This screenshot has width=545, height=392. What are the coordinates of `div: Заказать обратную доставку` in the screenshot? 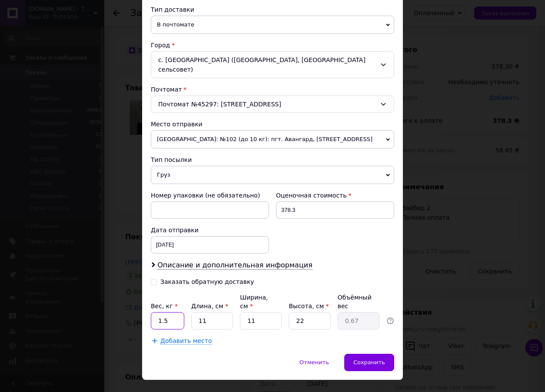 It's located at (207, 282).